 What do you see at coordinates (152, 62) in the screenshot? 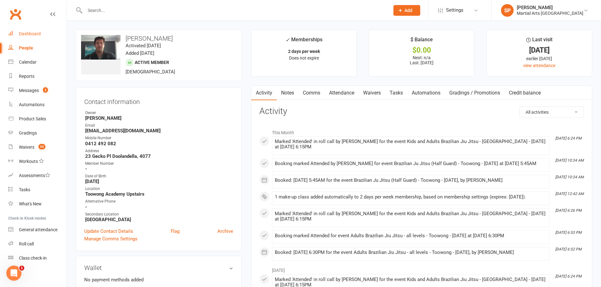
I see `span: Active member` at bounding box center [152, 62].